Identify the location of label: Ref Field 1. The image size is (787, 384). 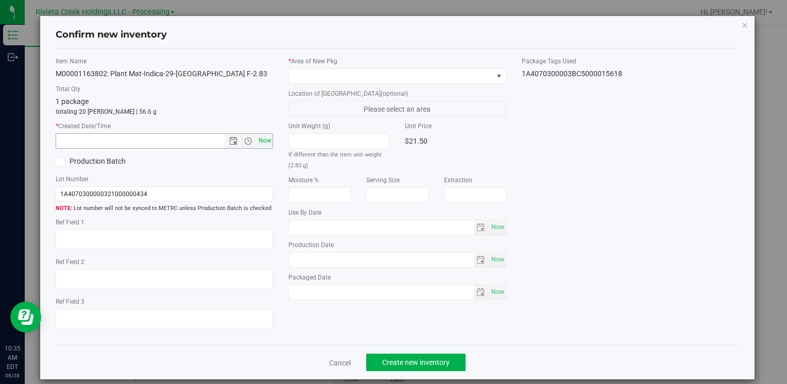
(164, 222).